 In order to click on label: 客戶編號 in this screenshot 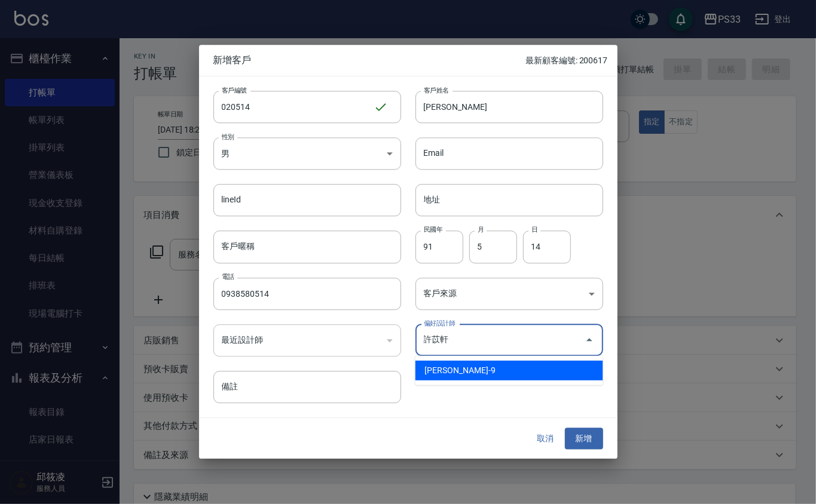, I will do `click(234, 89)`.